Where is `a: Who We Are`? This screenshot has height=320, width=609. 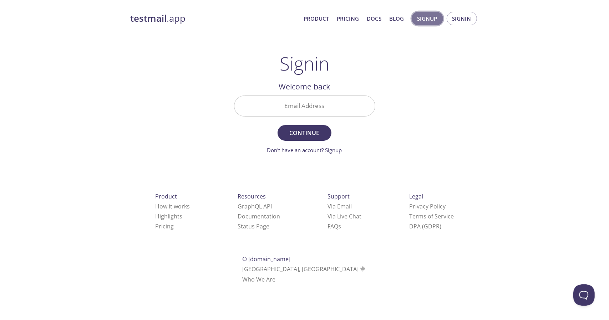
a: Who We Are is located at coordinates (259, 280).